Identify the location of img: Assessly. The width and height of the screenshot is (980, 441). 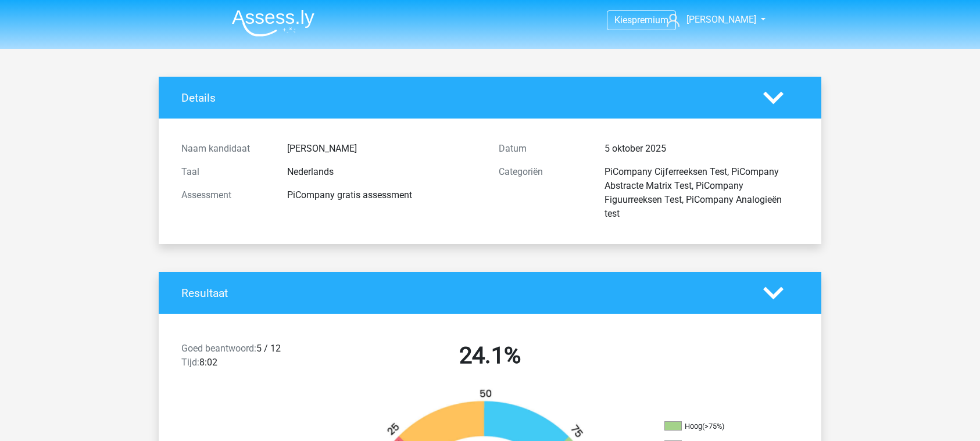
(273, 23).